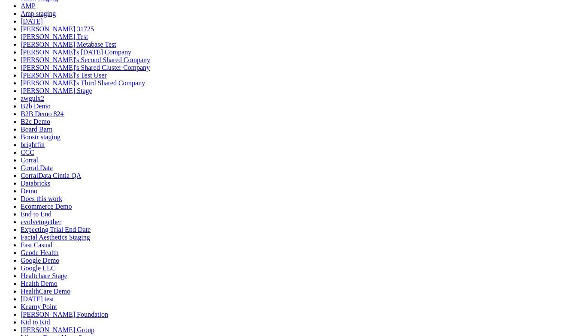 The height and width of the screenshot is (336, 564). I want to click on a: B2c Demo, so click(35, 121).